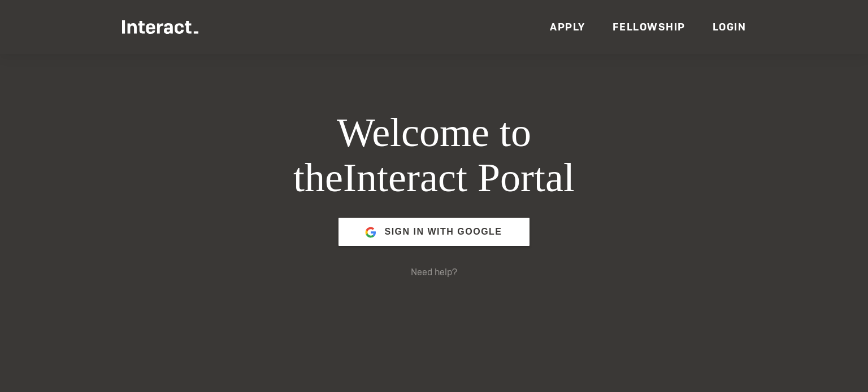 The width and height of the screenshot is (868, 392). Describe the element at coordinates (434, 272) in the screenshot. I see `a: Need help?` at that location.